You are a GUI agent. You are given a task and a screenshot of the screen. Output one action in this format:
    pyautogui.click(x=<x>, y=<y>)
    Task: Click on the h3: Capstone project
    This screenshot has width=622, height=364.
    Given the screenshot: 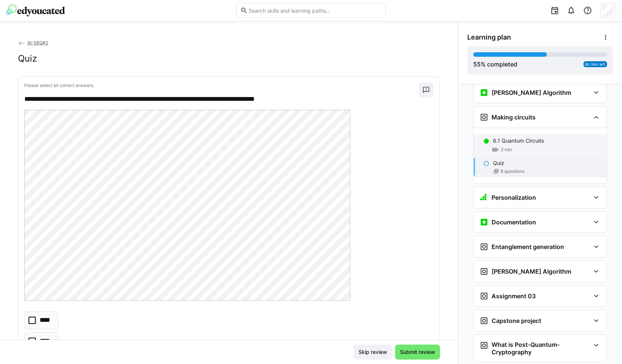 What is the action you would take?
    pyautogui.click(x=516, y=321)
    